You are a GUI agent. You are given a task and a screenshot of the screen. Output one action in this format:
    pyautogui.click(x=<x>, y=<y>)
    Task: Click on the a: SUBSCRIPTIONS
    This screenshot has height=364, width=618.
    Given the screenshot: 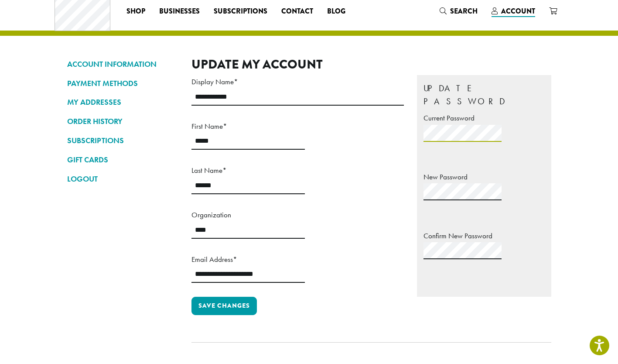 What is the action you would take?
    pyautogui.click(x=122, y=141)
    